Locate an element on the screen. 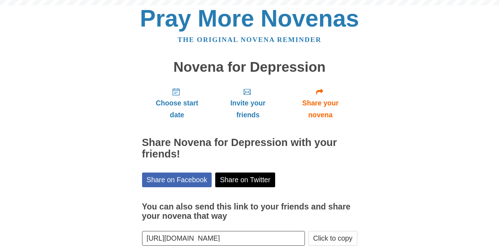 The width and height of the screenshot is (499, 250). h3: You can also send this link to your friends and share your novena that way is located at coordinates (250, 211).